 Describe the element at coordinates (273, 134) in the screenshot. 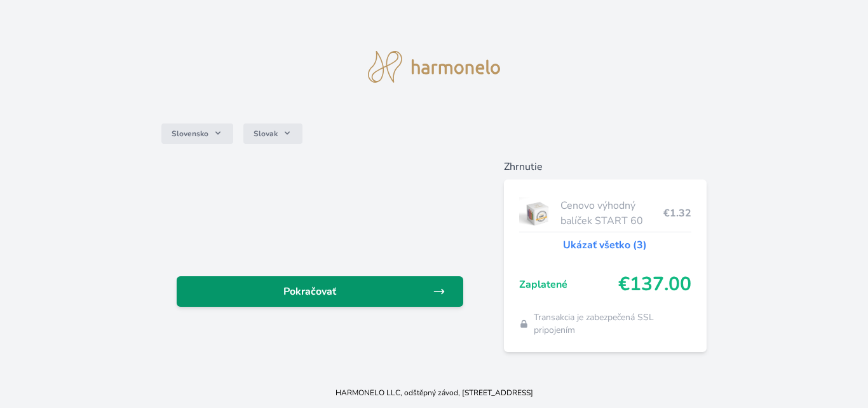

I see `button: Slovak` at that location.